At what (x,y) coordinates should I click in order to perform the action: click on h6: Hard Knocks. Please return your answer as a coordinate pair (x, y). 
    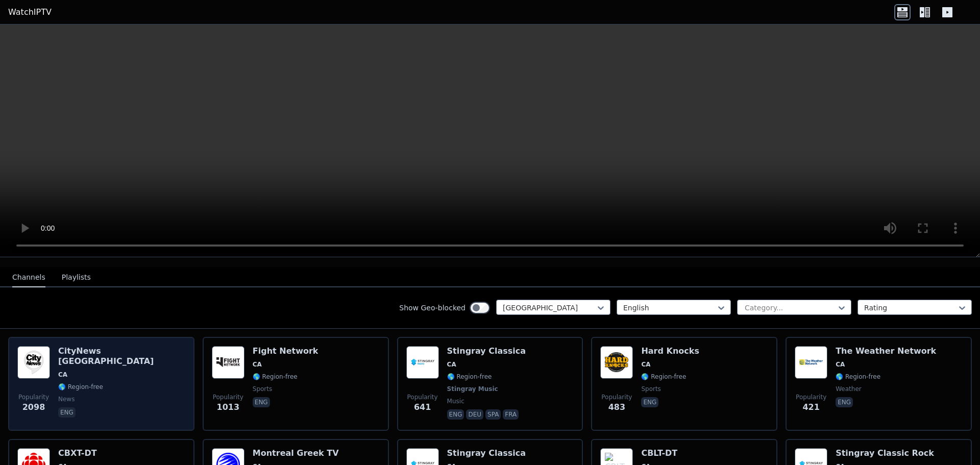
    Looking at the image, I should click on (670, 351).